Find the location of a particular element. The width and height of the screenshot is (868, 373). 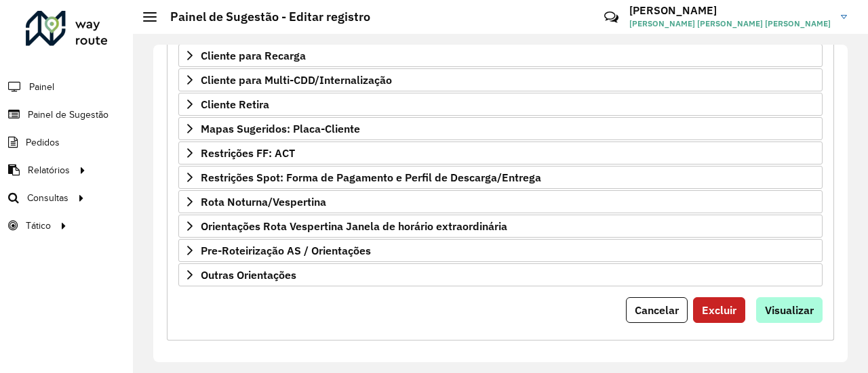

a: Restrições FF: ACT is located at coordinates (500, 153).